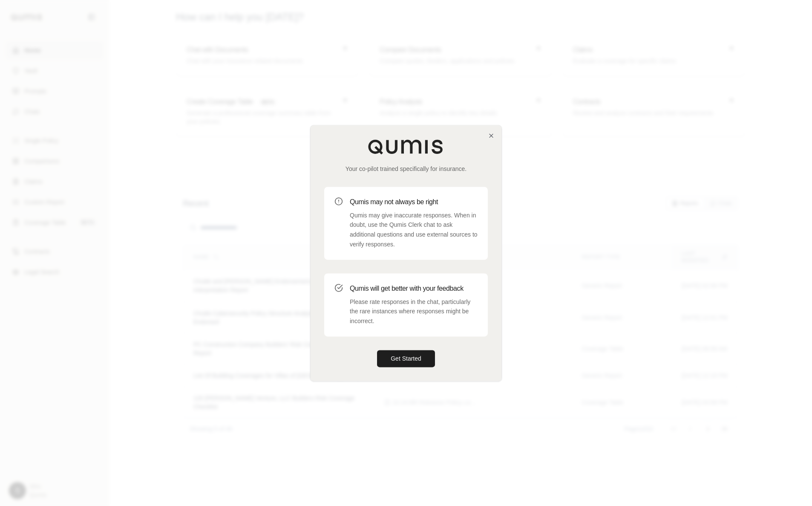  Describe the element at coordinates (414, 289) in the screenshot. I see `h3: Qumis will get better with your feedback` at that location.